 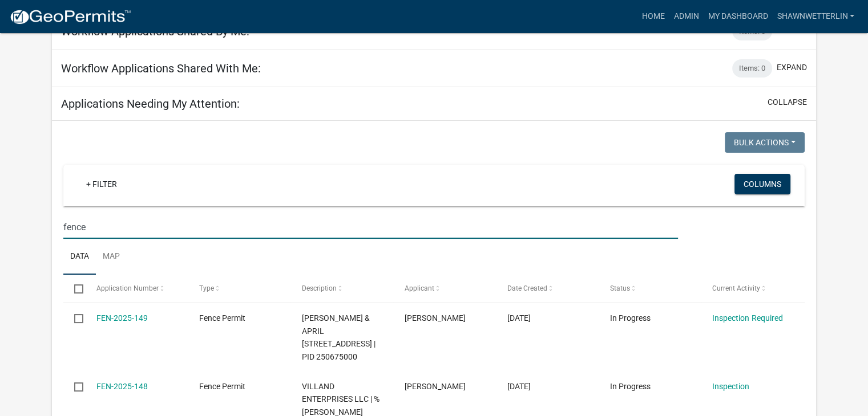 I want to click on span: Brad Villand, so click(x=434, y=386).